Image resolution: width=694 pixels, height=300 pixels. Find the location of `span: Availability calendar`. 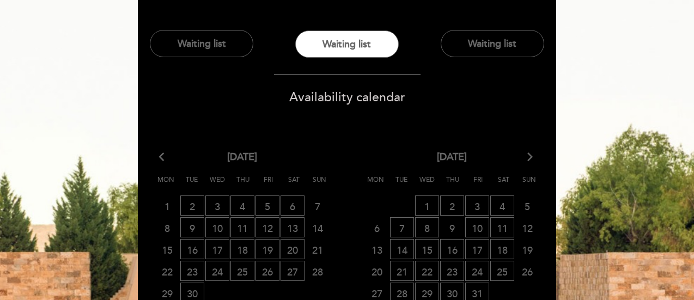

span: Availability calendar is located at coordinates (347, 98).